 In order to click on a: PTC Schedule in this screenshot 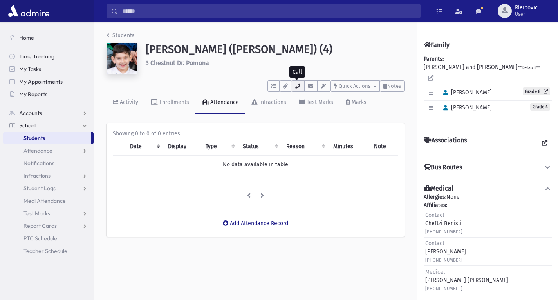, I will do `click(48, 238)`.